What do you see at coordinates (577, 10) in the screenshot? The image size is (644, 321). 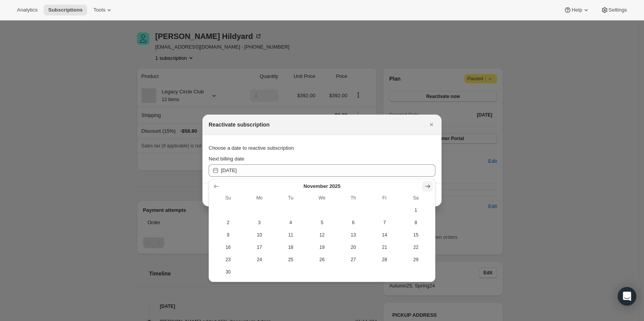 I see `span: Help` at bounding box center [577, 10].